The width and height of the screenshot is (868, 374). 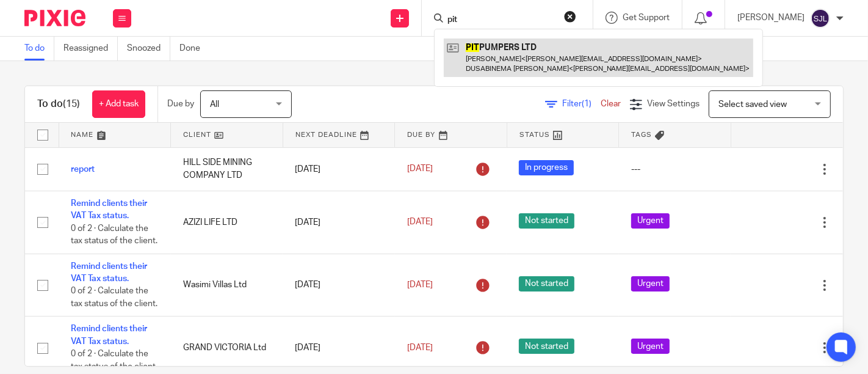 I want to click on span: (15), so click(x=71, y=104).